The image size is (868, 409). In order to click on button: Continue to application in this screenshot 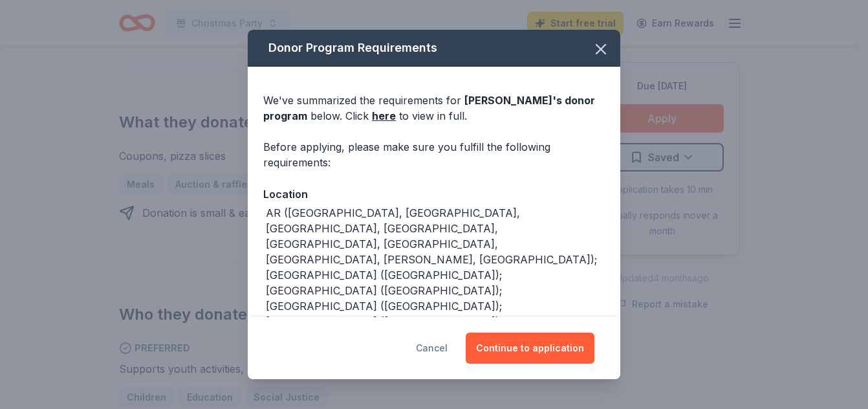, I will do `click(529, 348)`.